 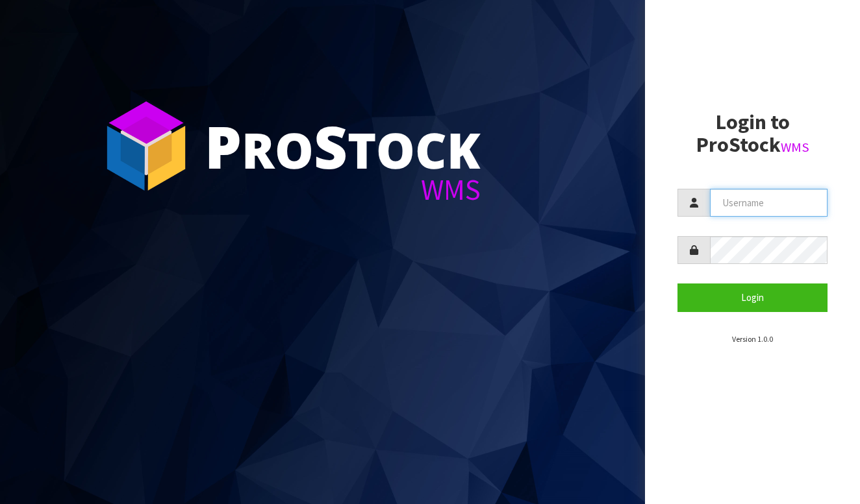 What do you see at coordinates (331, 146) in the screenshot?
I see `span: S` at bounding box center [331, 146].